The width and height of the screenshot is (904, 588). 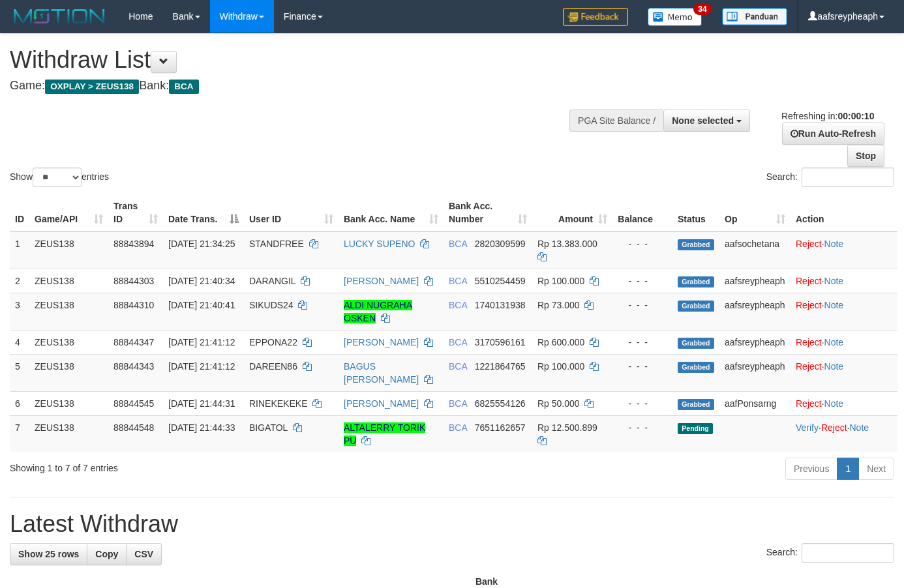 What do you see at coordinates (133, 367) in the screenshot?
I see `span: 88844343` at bounding box center [133, 367].